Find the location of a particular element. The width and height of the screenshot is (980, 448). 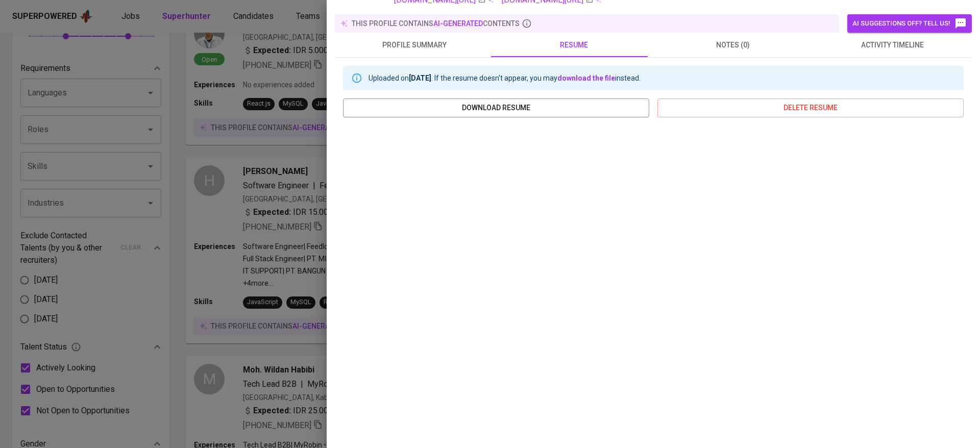

button: download resume is located at coordinates (496, 107).